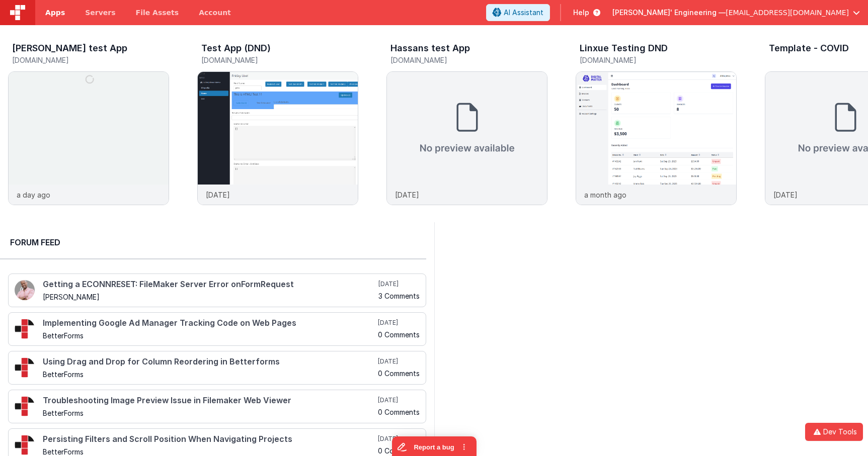 The height and width of the screenshot is (456, 868). I want to click on span: More options, so click(72, 10).